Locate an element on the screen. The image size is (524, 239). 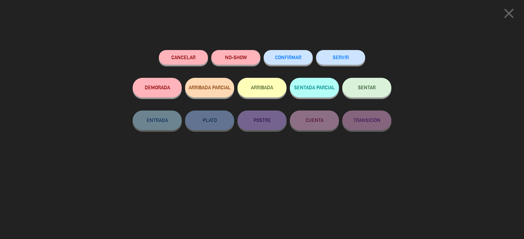
span: ARRIBADA PARCIAL is located at coordinates (210, 87).